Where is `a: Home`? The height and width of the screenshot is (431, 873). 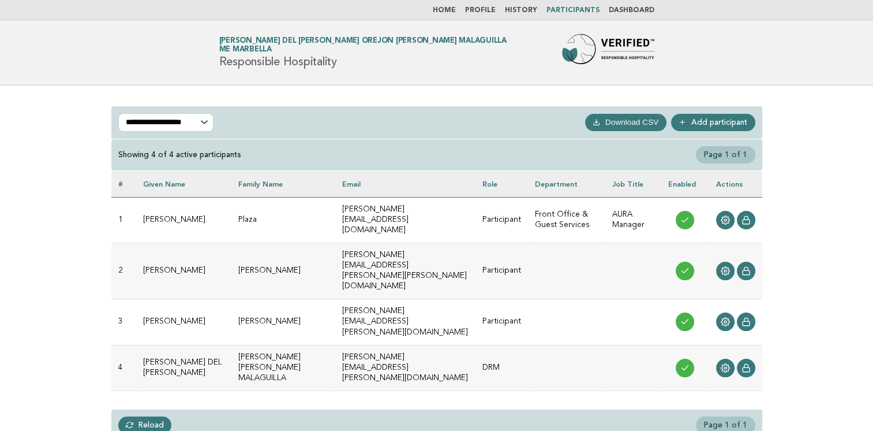 a: Home is located at coordinates (444, 10).